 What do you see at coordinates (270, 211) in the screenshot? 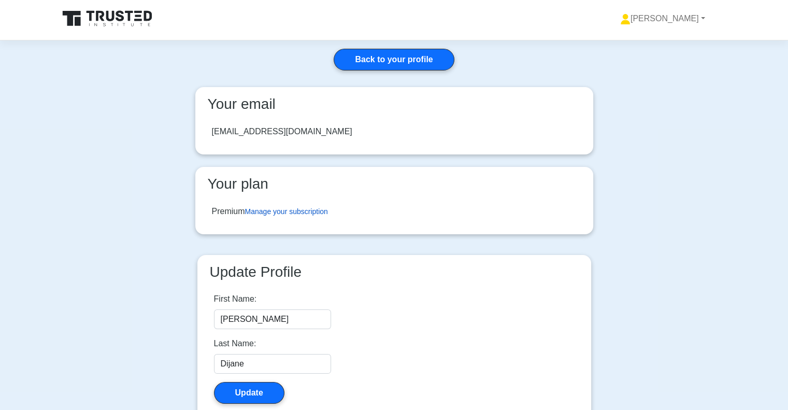
I see `div: Premium` at bounding box center [270, 211].